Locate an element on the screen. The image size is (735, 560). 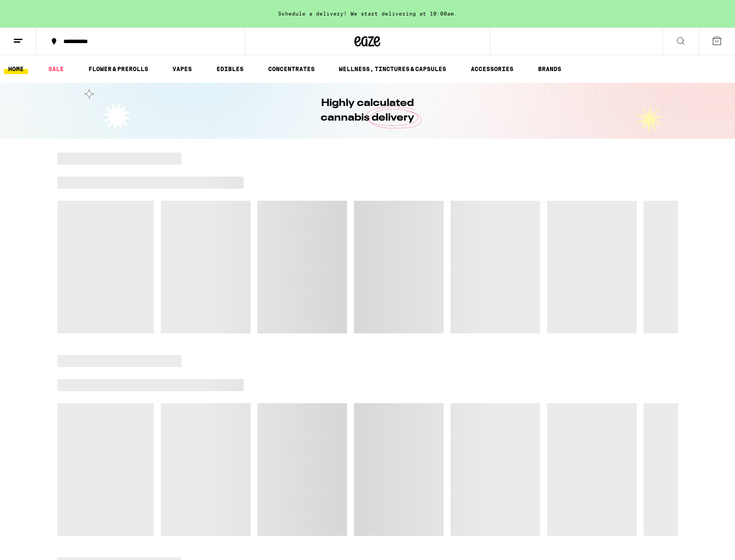
a: EDIBLES is located at coordinates (230, 69).